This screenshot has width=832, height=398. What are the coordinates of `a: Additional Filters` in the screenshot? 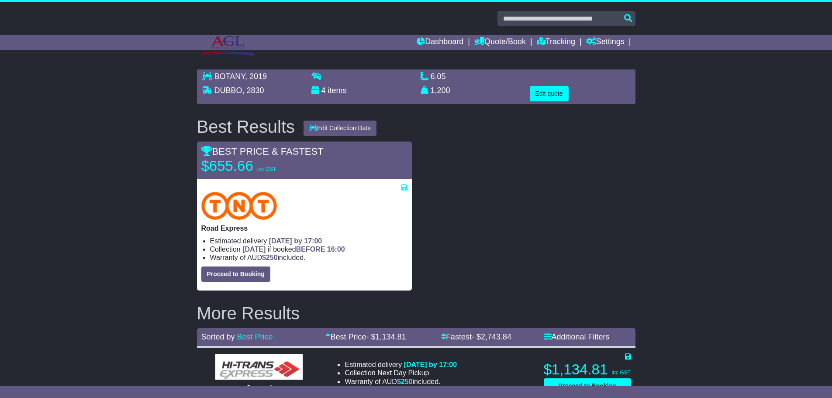 It's located at (576, 337).